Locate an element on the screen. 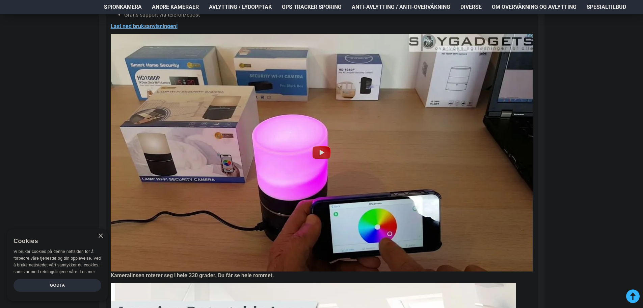  span: Spesialtilbud is located at coordinates (607, 7).